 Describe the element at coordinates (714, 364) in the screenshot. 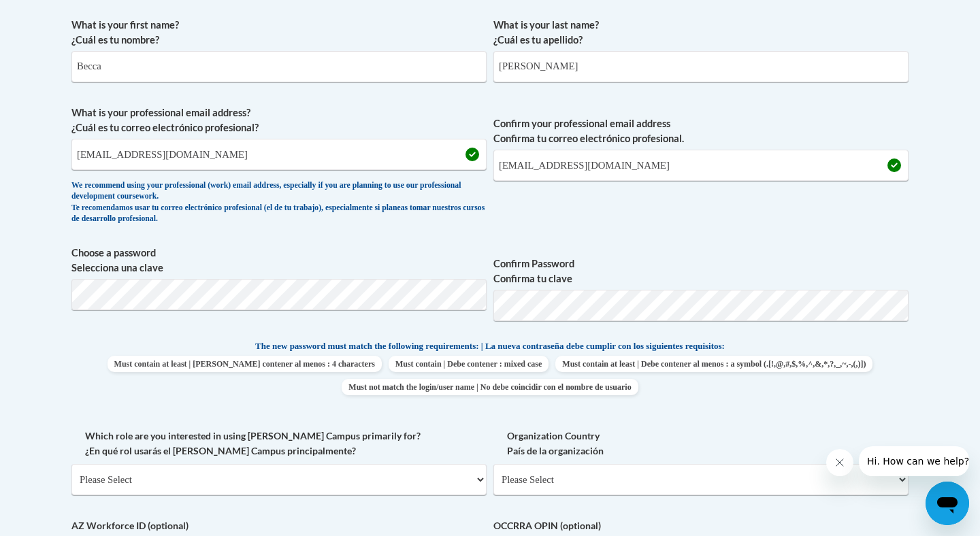

I see `span: Must contain at least | Debe contener al menos : a symbol (.[!,@,#,$,%,^,&,*,?,_,~,-,(,)])` at that location.